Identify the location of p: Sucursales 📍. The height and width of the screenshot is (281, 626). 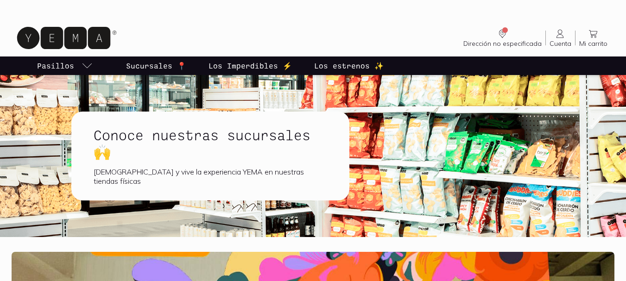
(156, 66).